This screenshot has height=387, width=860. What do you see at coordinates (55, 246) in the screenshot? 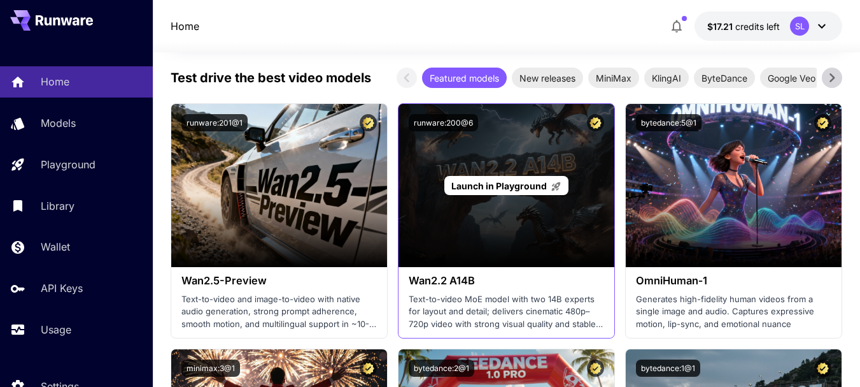
I see `p: Wallet` at bounding box center [55, 246].